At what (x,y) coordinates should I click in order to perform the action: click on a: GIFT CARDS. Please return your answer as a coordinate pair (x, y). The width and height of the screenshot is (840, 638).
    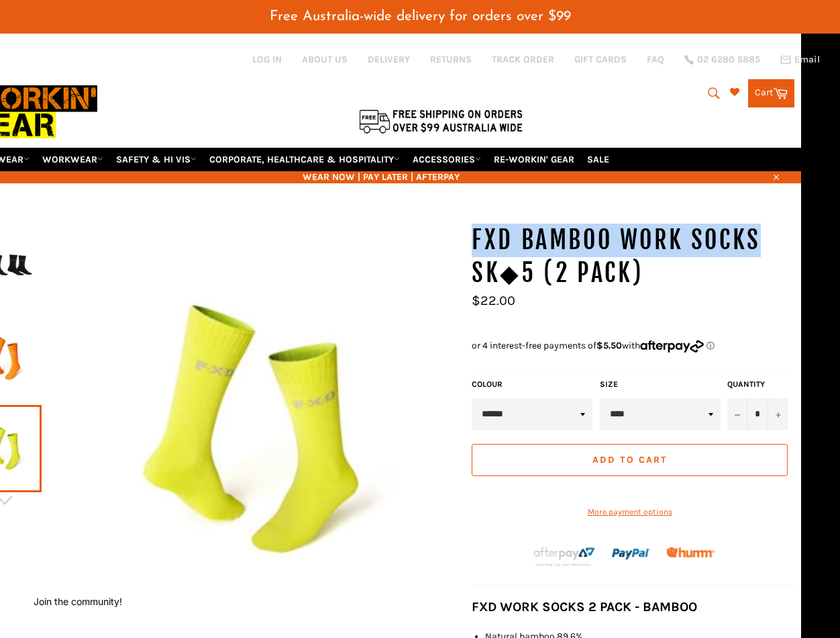
    Looking at the image, I should click on (600, 59).